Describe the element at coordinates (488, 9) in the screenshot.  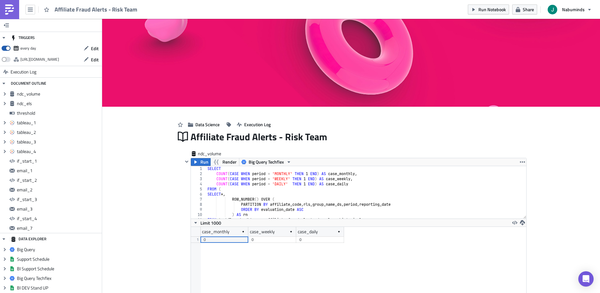
I see `button: Run Notebook` at that location.